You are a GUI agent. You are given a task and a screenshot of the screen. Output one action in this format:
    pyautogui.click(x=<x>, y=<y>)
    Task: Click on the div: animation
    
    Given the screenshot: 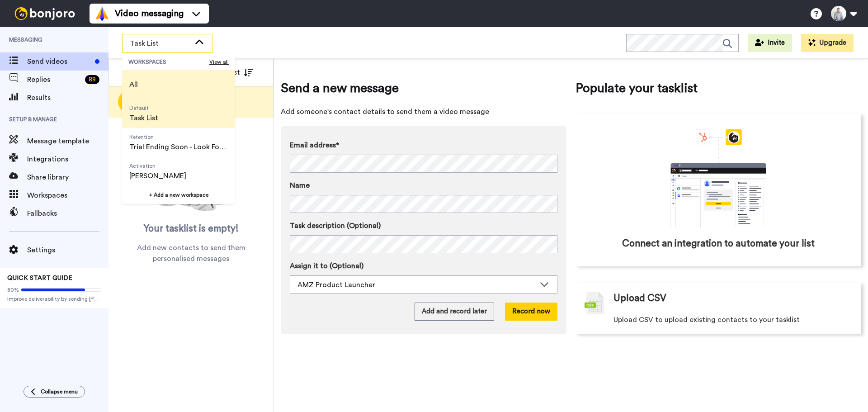 What is the action you would take?
    pyautogui.click(x=719, y=179)
    